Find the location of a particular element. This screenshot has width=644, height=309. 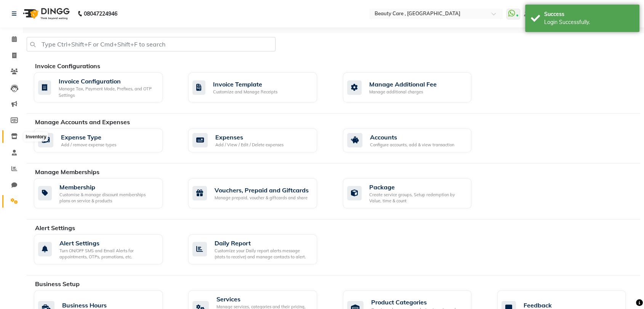

div: Services is located at coordinates (264, 299).